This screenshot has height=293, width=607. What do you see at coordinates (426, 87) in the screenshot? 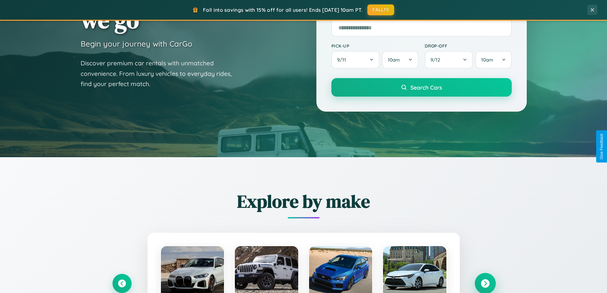
I see `span: Search Cars` at bounding box center [426, 87].